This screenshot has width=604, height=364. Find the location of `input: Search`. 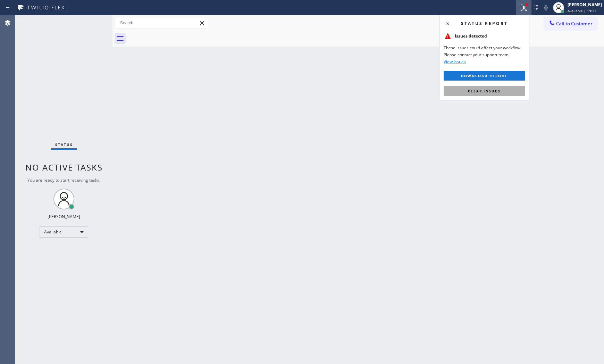

input: Search is located at coordinates (161, 23).